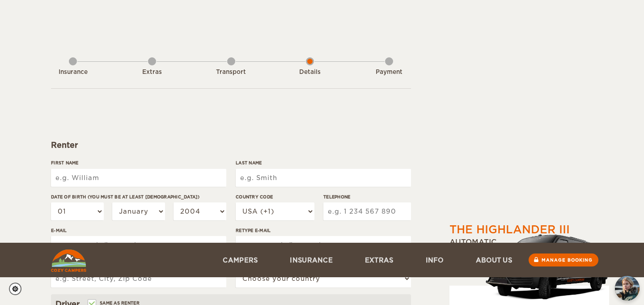  Describe the element at coordinates (324, 230) in the screenshot. I see `label: Retype E-mail` at that location.